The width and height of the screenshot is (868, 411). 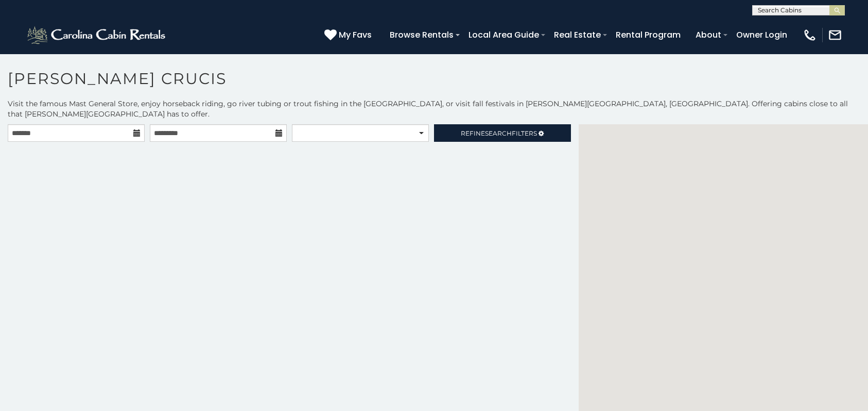 What do you see at coordinates (498, 133) in the screenshot?
I see `span: Search` at bounding box center [498, 133].